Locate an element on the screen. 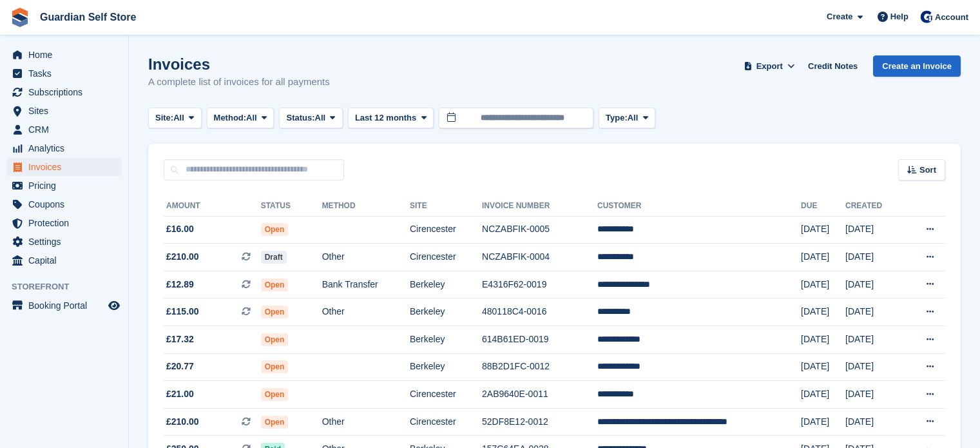  button: Status: All is located at coordinates (311, 118).